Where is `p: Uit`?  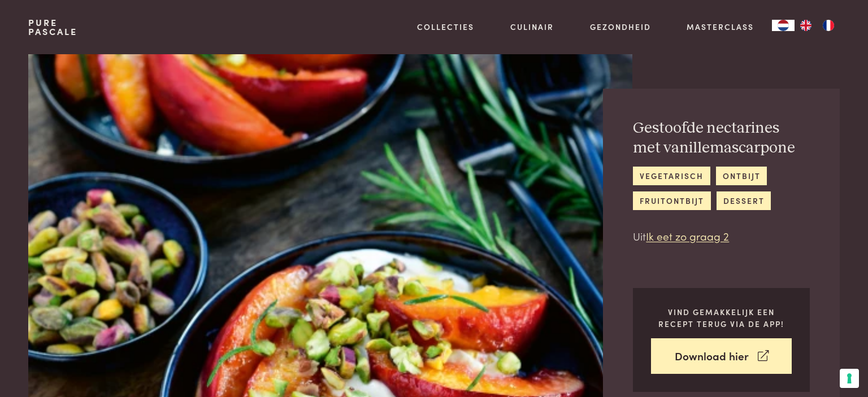
p: Uit is located at coordinates (721, 236).